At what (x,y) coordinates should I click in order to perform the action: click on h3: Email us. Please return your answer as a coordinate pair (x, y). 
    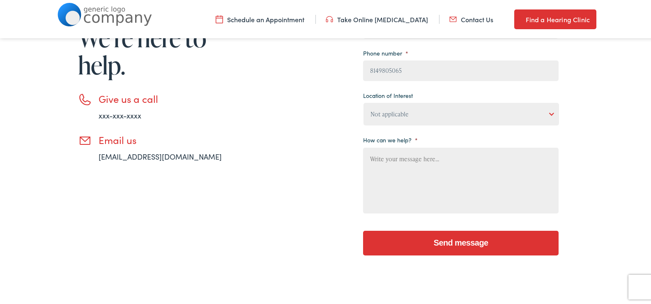
    Looking at the image, I should click on (173, 138).